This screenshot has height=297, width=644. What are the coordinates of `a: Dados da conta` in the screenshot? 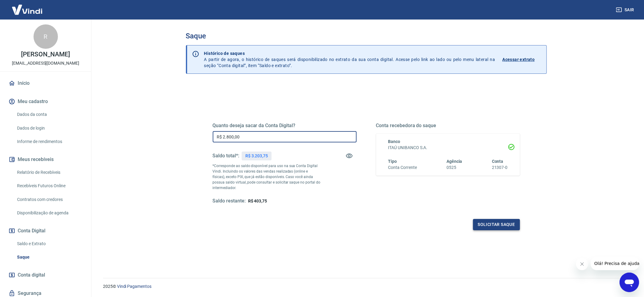 It's located at (49, 115).